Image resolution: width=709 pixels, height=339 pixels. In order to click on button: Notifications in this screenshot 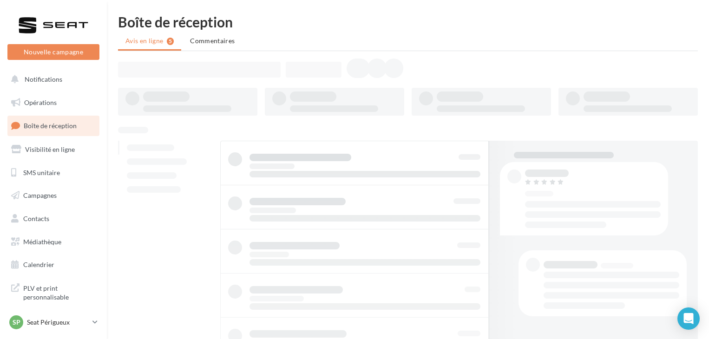, I will do `click(52, 79)`.